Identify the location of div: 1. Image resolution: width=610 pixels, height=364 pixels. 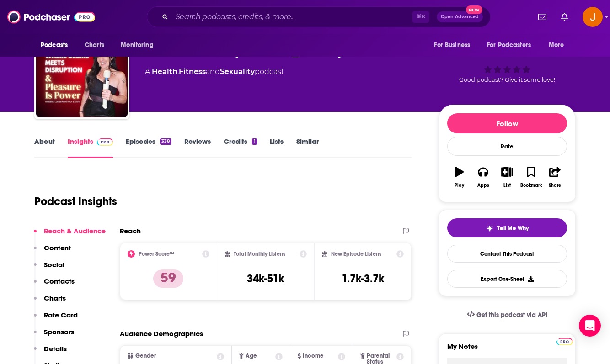
(254, 142).